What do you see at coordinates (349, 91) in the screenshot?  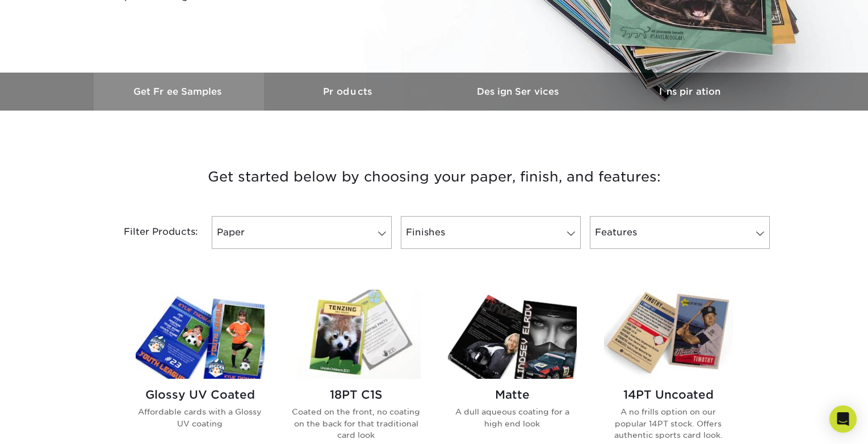 I see `h3: Products` at bounding box center [349, 91].